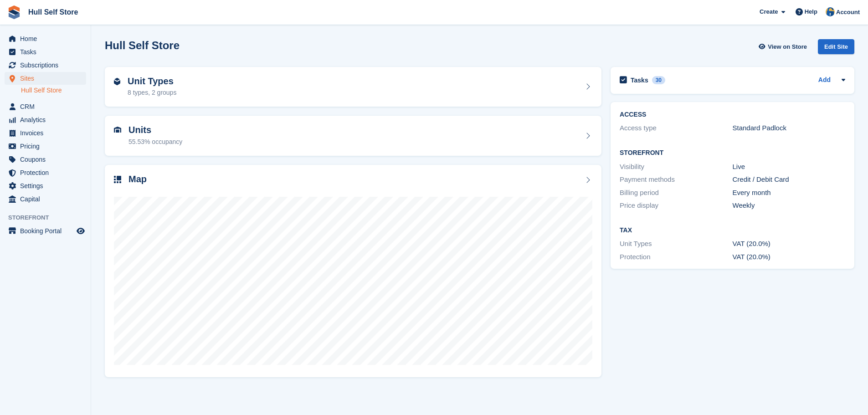 The image size is (868, 415). I want to click on div: Live, so click(789, 167).